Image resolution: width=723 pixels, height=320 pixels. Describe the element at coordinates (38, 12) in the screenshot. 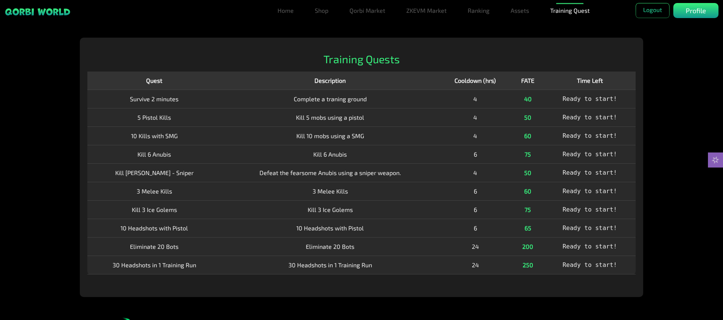

I see `img: sticky brand-logo` at that location.